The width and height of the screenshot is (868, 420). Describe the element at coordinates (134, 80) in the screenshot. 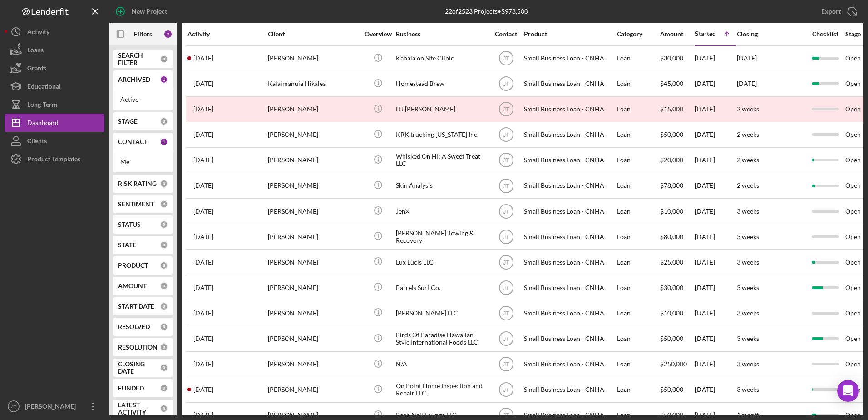

I see `b: ARCHIVED` at that location.